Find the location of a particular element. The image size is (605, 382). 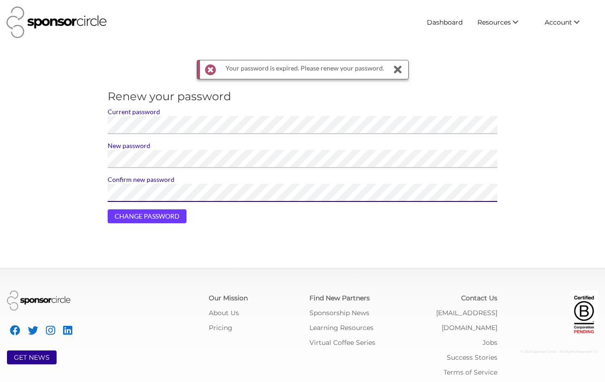

a: Find New Partners is located at coordinates (340, 298).